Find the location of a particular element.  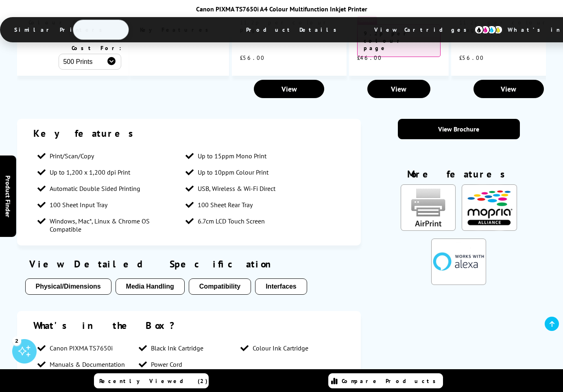

span: Power Cord is located at coordinates (166, 364).